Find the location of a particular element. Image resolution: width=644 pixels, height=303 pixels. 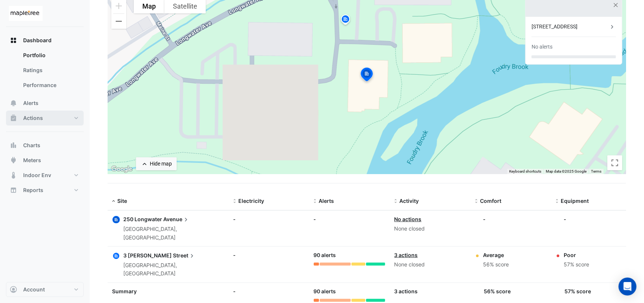

div: Poor is located at coordinates (576, 254).